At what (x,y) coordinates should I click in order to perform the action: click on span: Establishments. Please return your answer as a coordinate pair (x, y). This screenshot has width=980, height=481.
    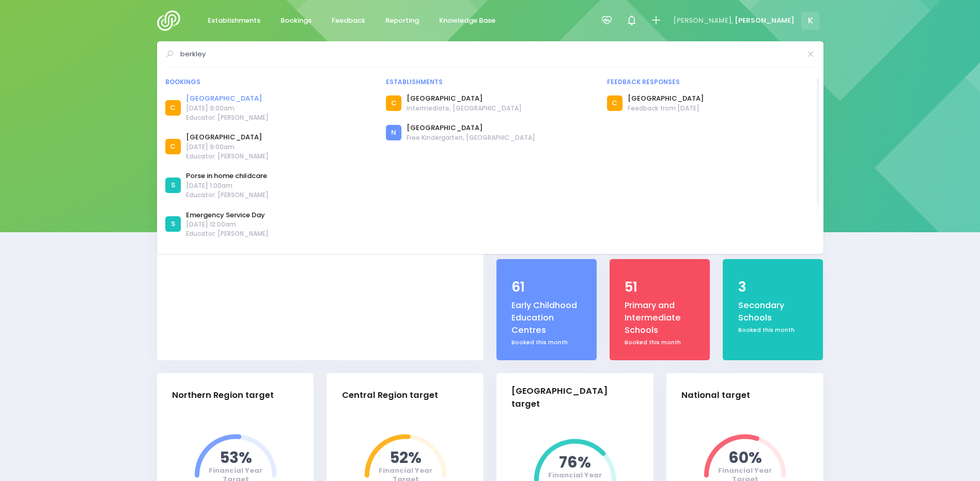
    Looking at the image, I should click on (234, 21).